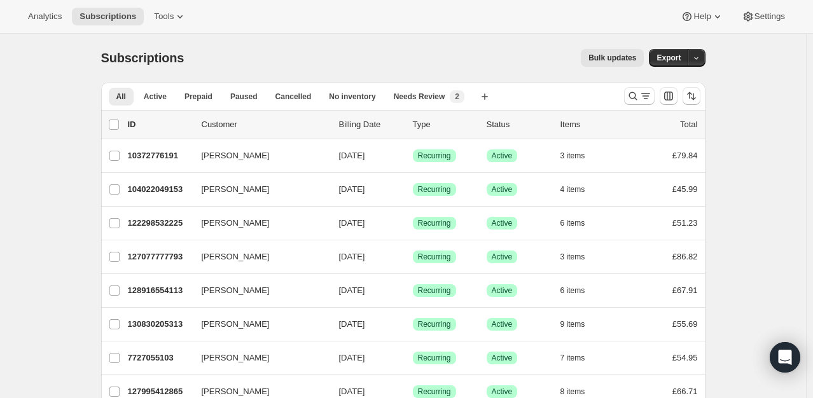  Describe the element at coordinates (685, 290) in the screenshot. I see `span: £67.91` at that location.